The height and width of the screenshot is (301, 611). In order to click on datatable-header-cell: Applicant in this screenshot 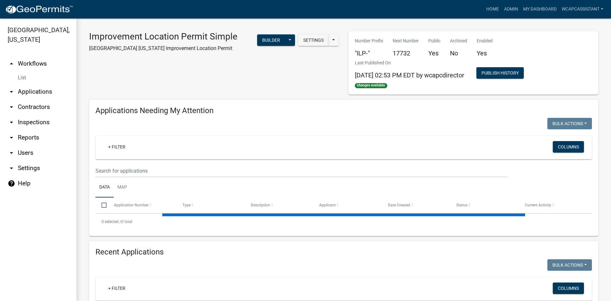, I will do `click(347, 205)`.